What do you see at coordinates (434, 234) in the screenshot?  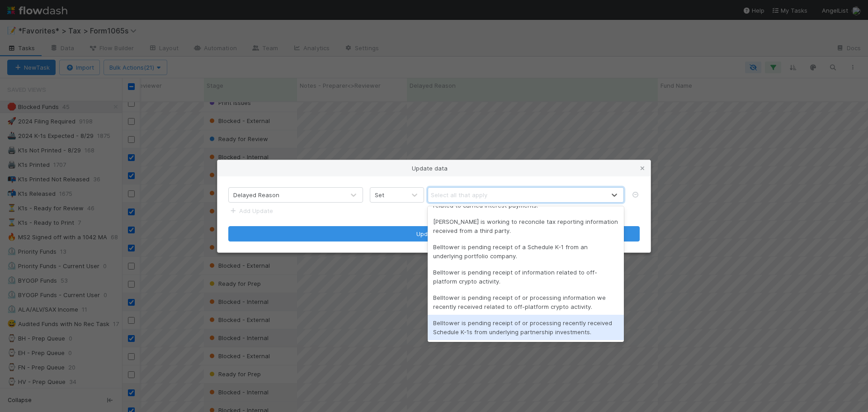 I see `button: Update data` at bounding box center [434, 234].